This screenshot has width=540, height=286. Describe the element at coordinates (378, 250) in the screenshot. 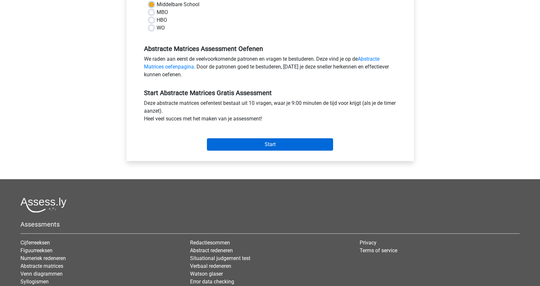

I see `a: Terms of service` at that location.